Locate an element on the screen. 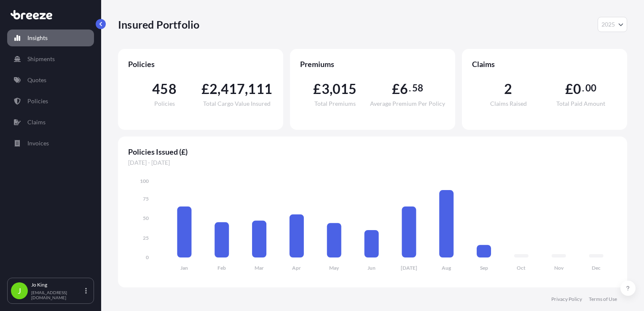  p: Privacy Policy is located at coordinates (567, 299).